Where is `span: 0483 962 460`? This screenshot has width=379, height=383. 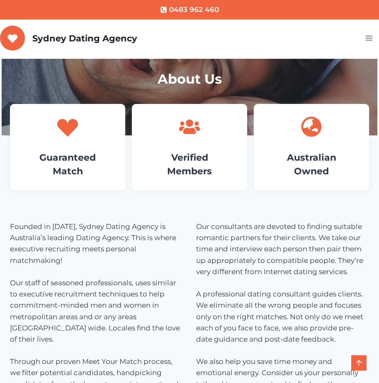
span: 0483 962 460 is located at coordinates (194, 10).